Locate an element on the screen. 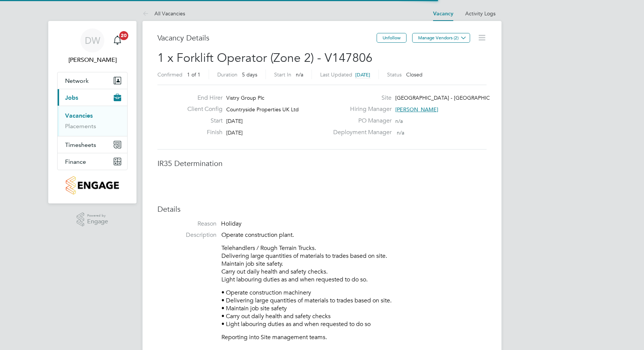  a: Vacancies is located at coordinates (79, 115).